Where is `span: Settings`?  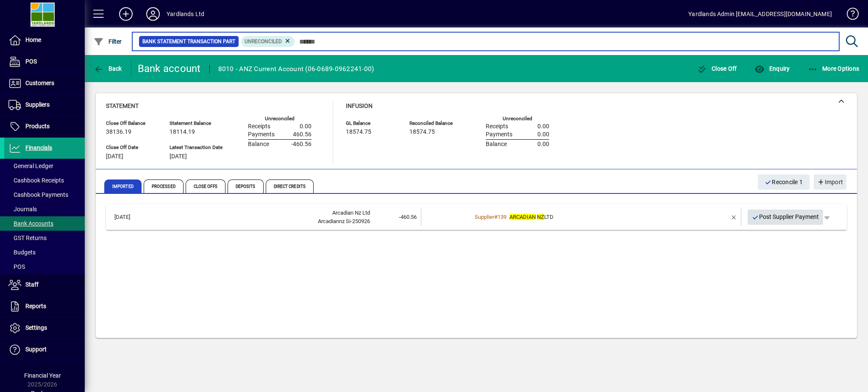
span: Settings is located at coordinates (36, 328).